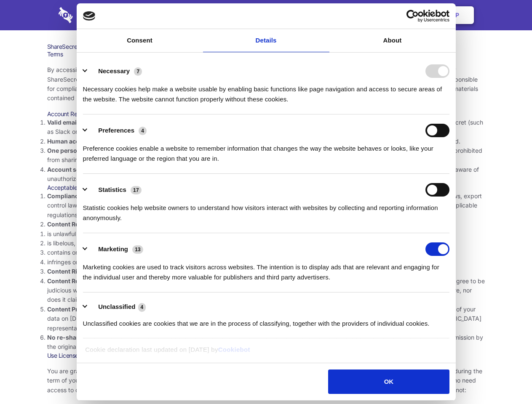 Image resolution: width=532 pixels, height=404 pixels. What do you see at coordinates (69, 337) in the screenshot?
I see `strong: No re-sharing.` at bounding box center [69, 337].